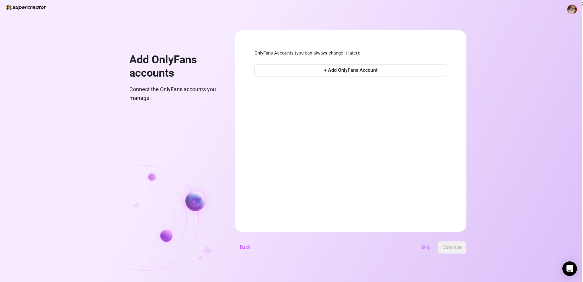 This screenshot has height=282, width=583. Describe the element at coordinates (425, 248) in the screenshot. I see `span: Skip` at that location.